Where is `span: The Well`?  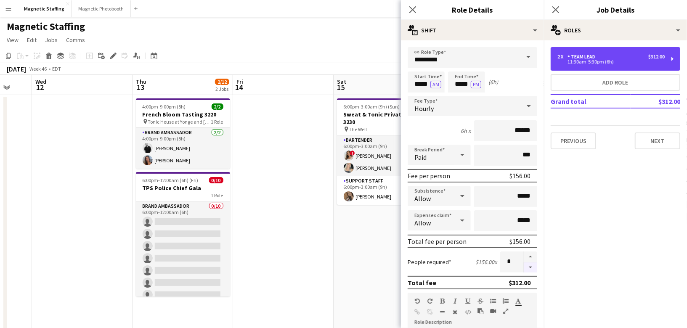 span: The Well is located at coordinates (358, 129).